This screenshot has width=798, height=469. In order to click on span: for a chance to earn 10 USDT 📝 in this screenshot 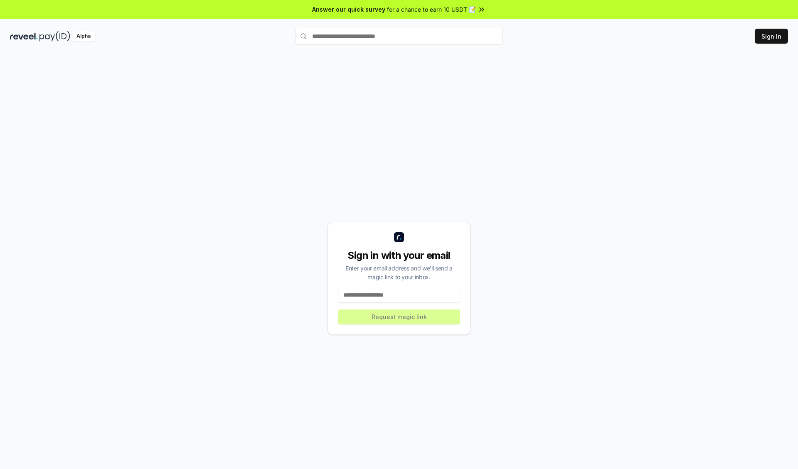, I will do `click(431, 9)`.